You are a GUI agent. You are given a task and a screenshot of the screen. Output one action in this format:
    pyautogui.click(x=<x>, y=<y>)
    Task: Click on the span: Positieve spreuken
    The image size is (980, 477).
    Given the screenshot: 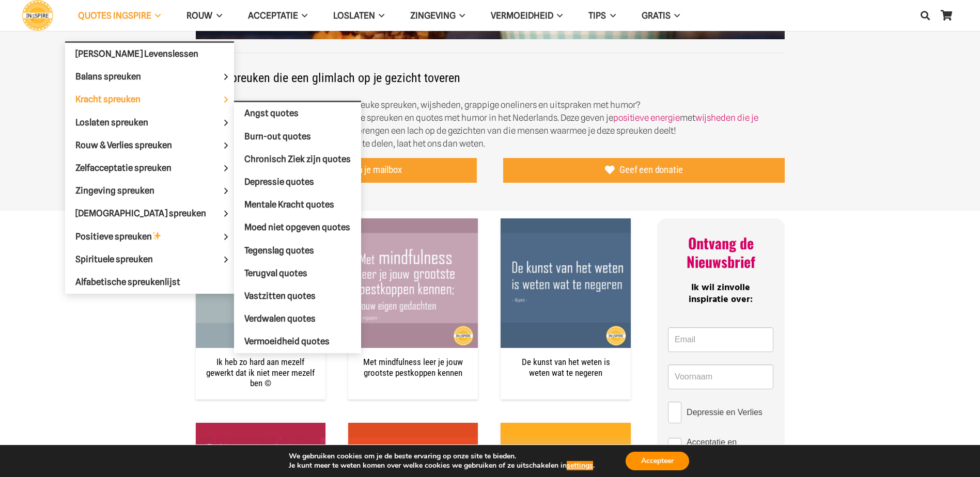 What is the action you would take?
    pyautogui.click(x=127, y=236)
    